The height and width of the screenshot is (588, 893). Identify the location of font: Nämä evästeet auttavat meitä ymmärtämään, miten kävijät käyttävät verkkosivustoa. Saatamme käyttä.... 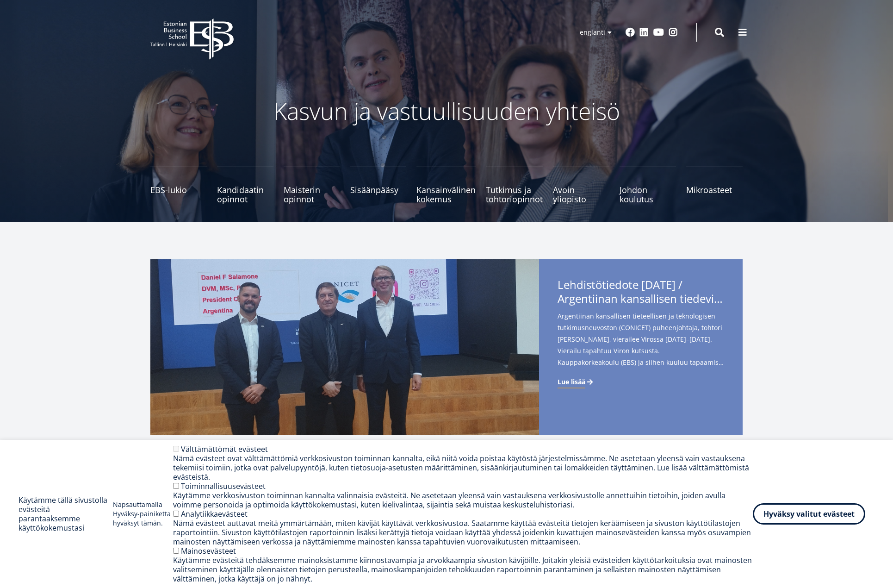
(462, 532).